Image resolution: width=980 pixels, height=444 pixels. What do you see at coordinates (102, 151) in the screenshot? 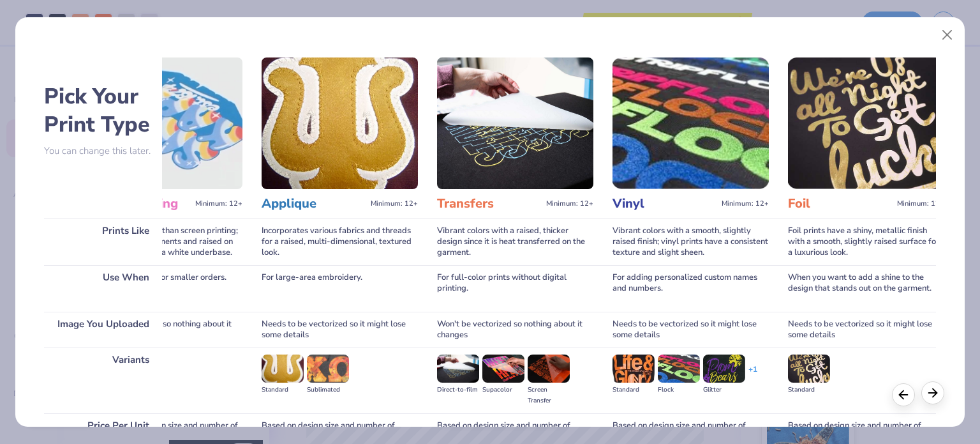
I see `p: You can change this later.` at bounding box center [102, 151].